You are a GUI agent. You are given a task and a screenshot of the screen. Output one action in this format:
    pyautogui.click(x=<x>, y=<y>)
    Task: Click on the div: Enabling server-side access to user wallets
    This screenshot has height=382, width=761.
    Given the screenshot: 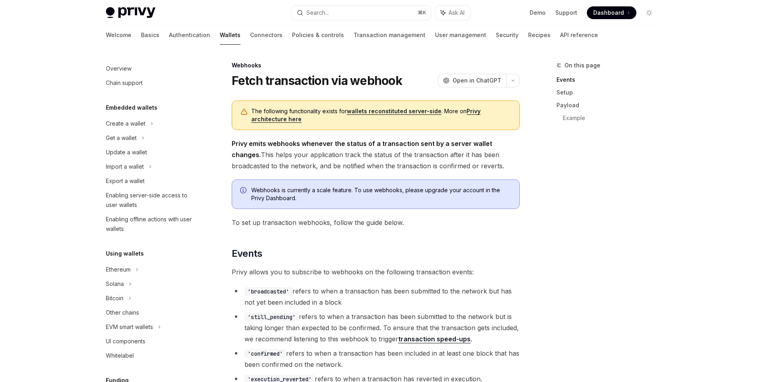 What is the action you would take?
    pyautogui.click(x=151, y=200)
    